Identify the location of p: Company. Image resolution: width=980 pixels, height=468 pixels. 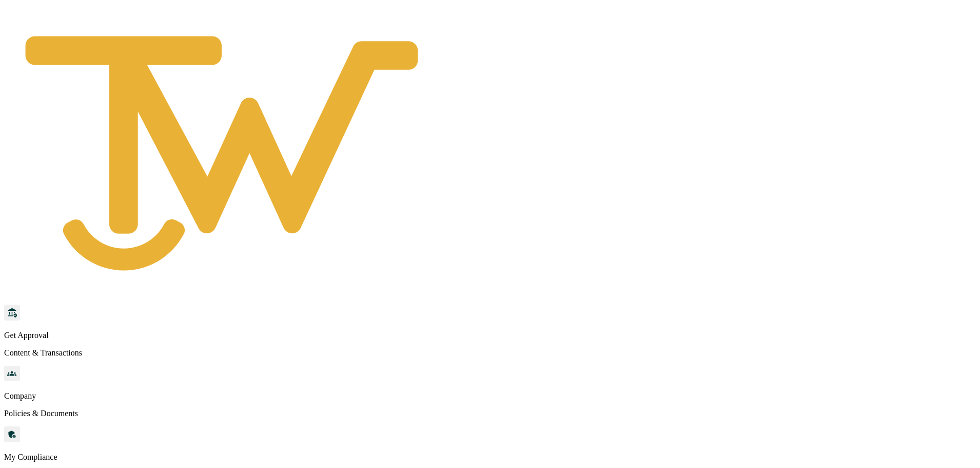
(490, 396).